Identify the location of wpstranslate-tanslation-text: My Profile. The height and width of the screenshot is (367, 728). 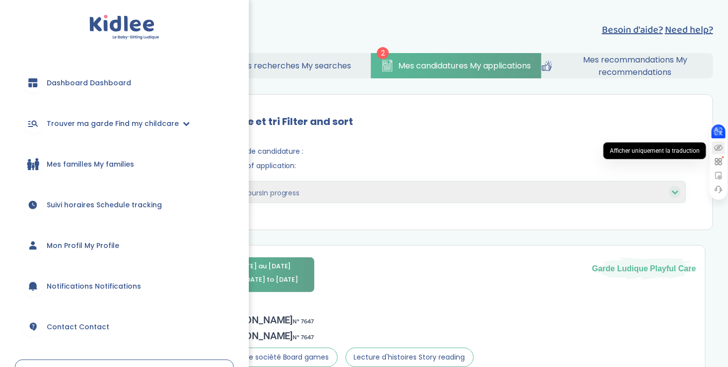
(102, 246).